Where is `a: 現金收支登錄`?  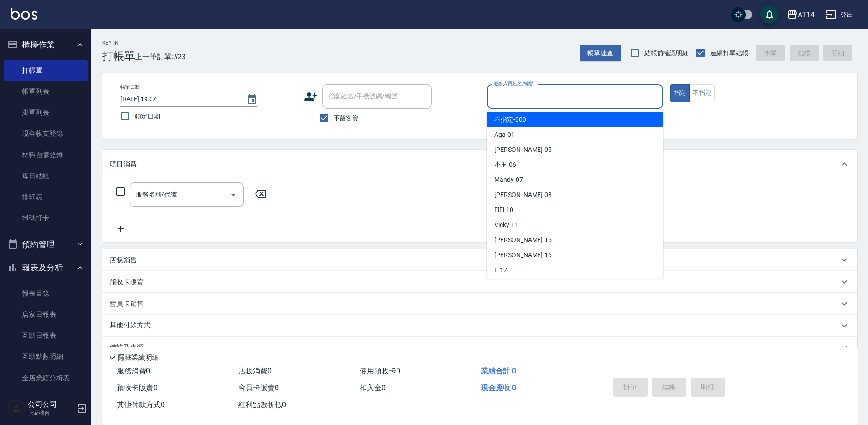 a: 現金收支登錄 is located at coordinates (45, 133).